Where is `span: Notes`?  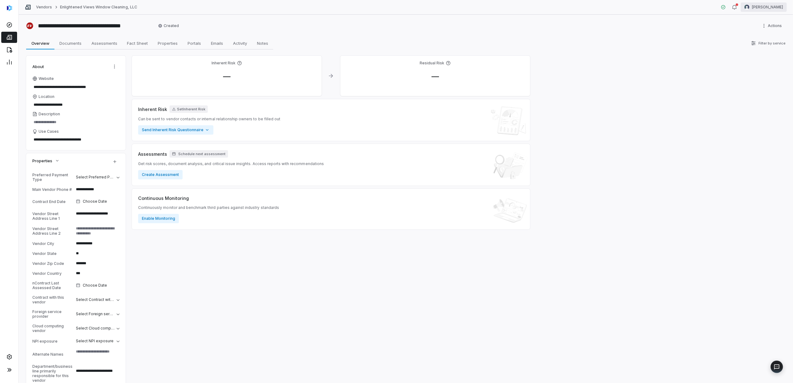
span: Notes is located at coordinates (263, 43).